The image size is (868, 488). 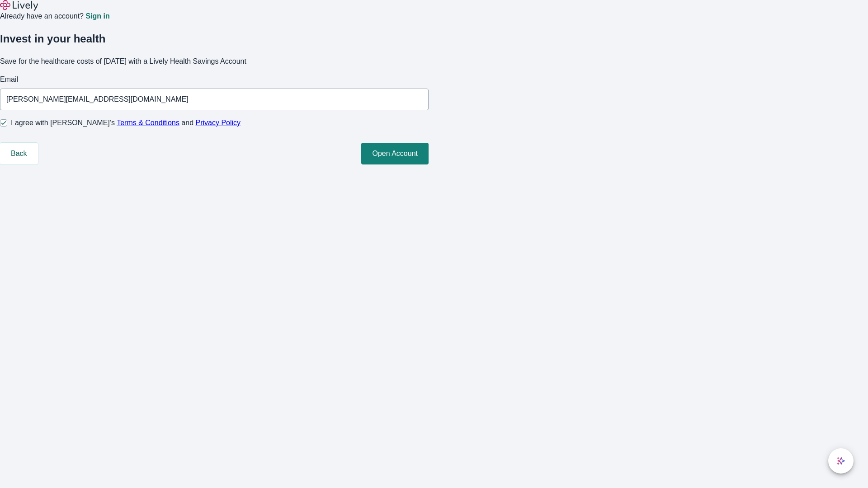 What do you see at coordinates (395, 153) in the screenshot?
I see `button: Open Account` at bounding box center [395, 153].